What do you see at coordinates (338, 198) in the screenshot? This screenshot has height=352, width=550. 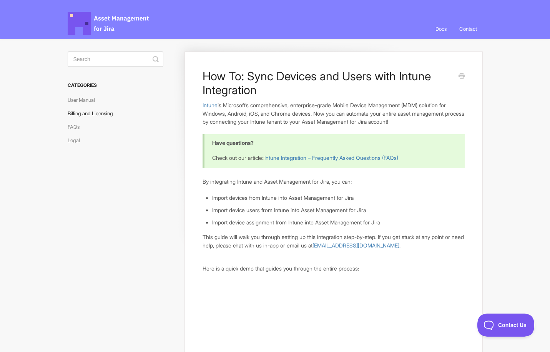 I see `li: Import devices from Intune into Asset Management for Jira` at bounding box center [338, 198].